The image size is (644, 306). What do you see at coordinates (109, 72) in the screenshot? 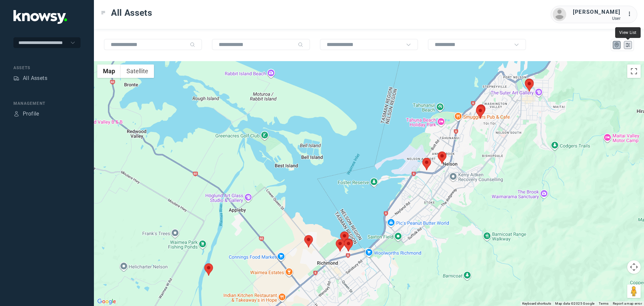
I see `button: Show street map` at bounding box center [109, 72].